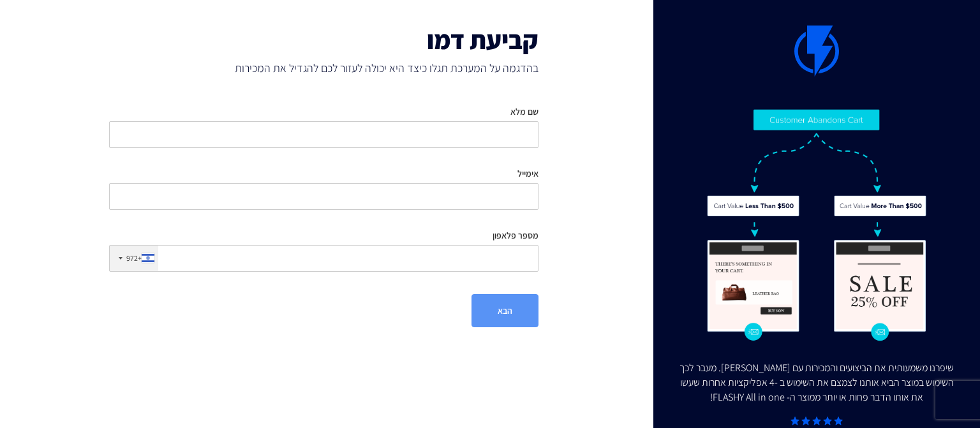  I want to click on div: Israel (‫ישראל‬‎): +972, so click(134, 259).